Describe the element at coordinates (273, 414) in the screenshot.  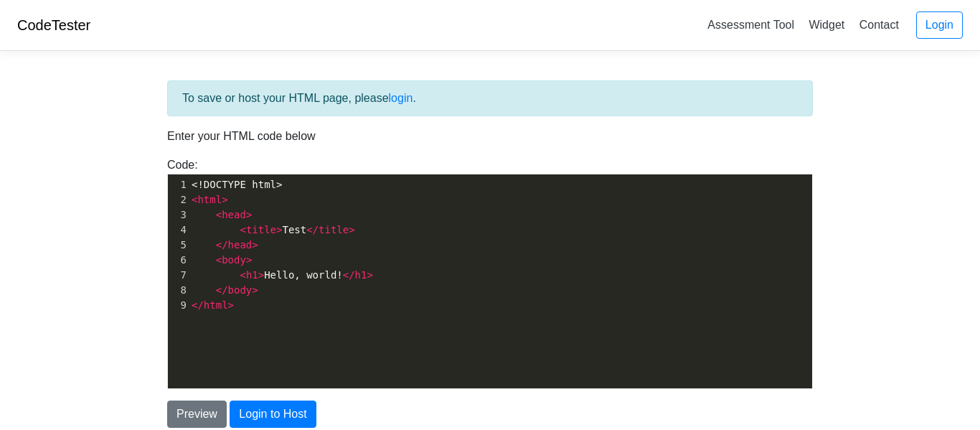
I see `button: Login to Host` at that location.